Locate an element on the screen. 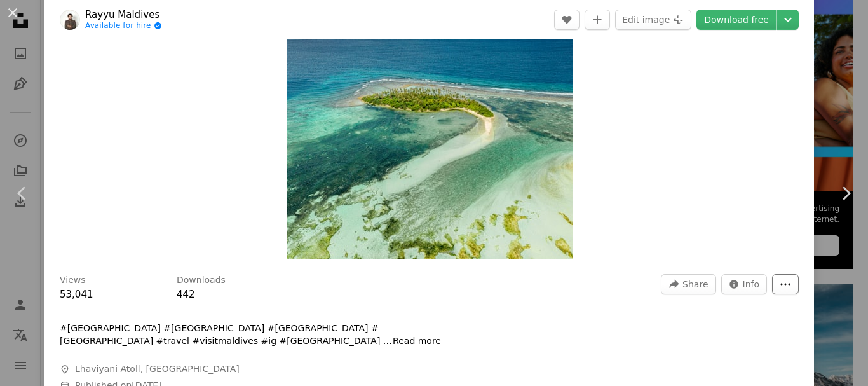 The image size is (868, 386). a: Download free is located at coordinates (736, 20).